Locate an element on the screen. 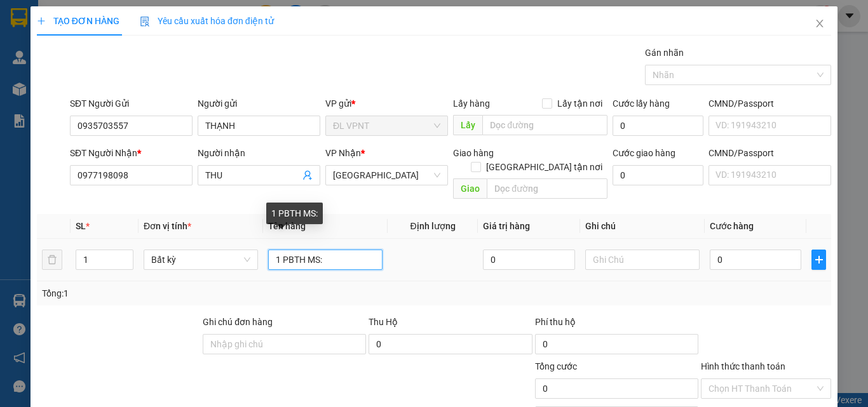 The height and width of the screenshot is (407, 868). span: close is located at coordinates (820, 23).